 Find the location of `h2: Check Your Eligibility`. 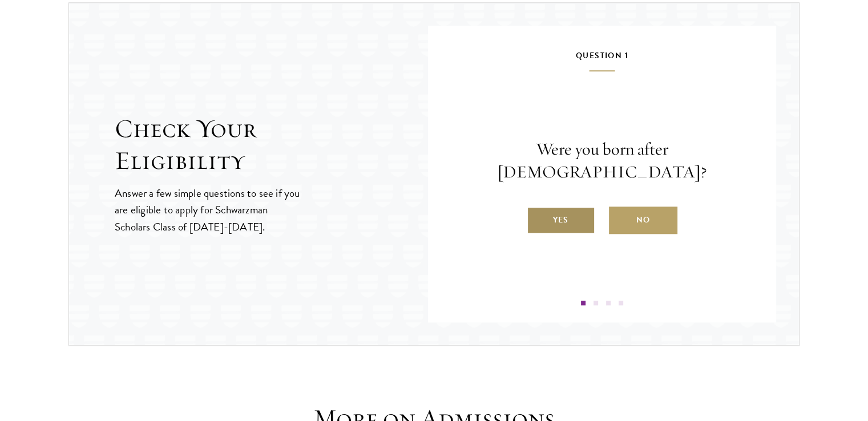

h2: Check Your Eligibility is located at coordinates (271, 145).